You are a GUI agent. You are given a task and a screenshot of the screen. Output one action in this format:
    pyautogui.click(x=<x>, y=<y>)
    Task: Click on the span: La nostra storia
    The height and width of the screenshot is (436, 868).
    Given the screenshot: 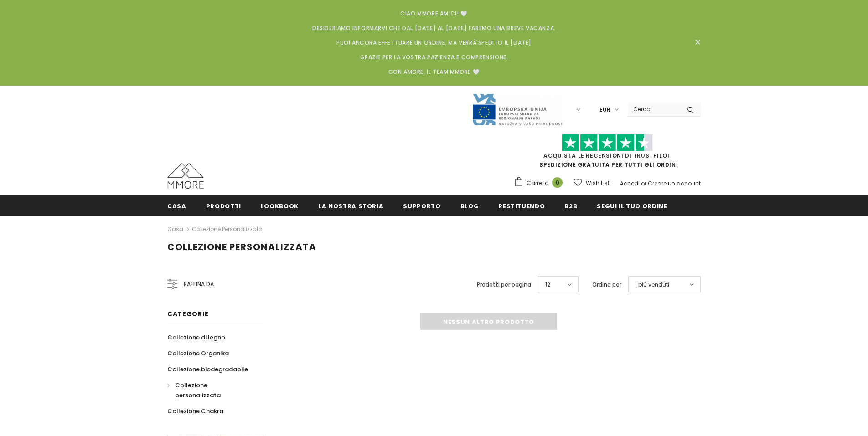 What is the action you would take?
    pyautogui.click(x=351, y=206)
    